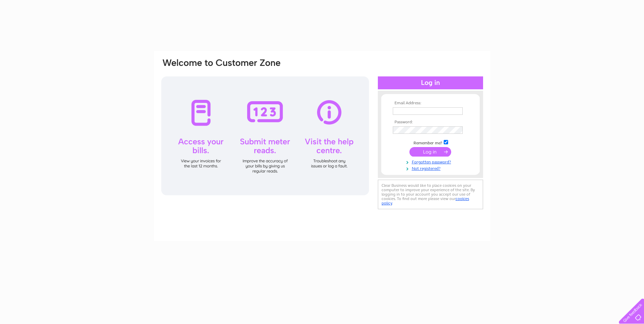 This screenshot has width=644, height=324. Describe the element at coordinates (426, 201) in the screenshot. I see `a: cookies policy` at that location.